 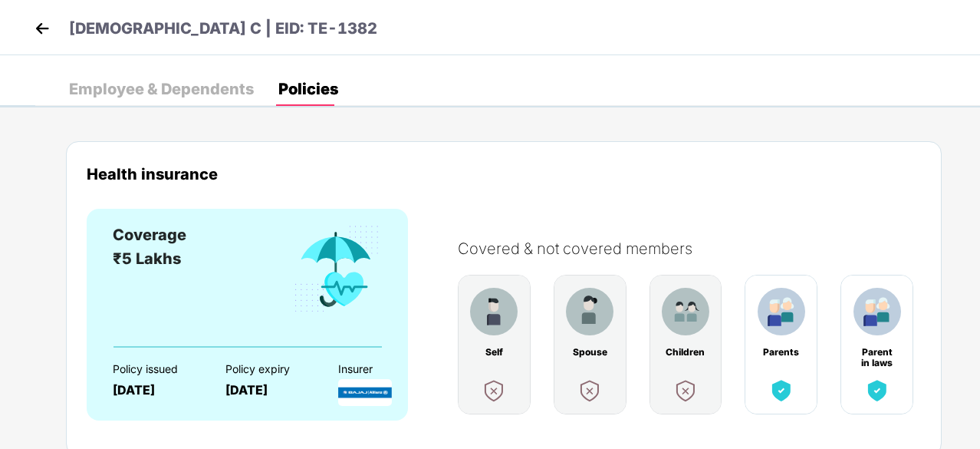 I want to click on div: Self, so click(x=494, y=352).